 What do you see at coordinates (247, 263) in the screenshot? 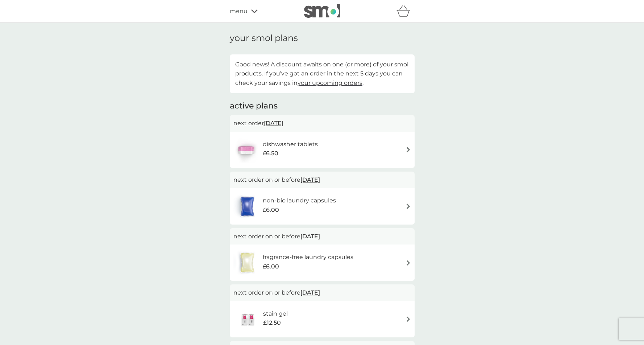
I see `img: fragrance-free laundry capsules` at bounding box center [247, 263].